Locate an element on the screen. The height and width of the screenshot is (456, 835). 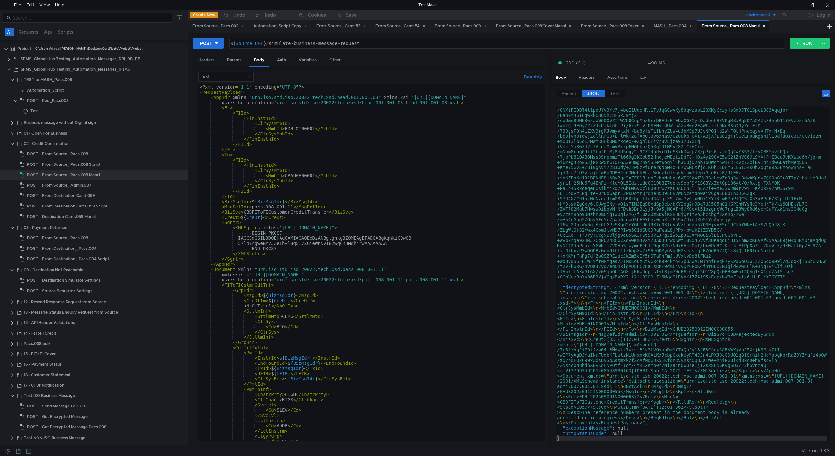
div: 15 - API Header Validations is located at coordinates (49, 323).